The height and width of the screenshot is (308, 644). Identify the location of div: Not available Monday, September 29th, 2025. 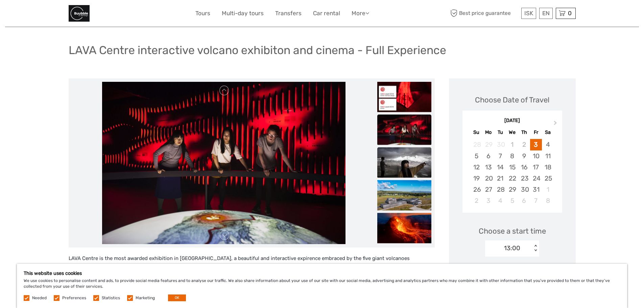
(488, 144).